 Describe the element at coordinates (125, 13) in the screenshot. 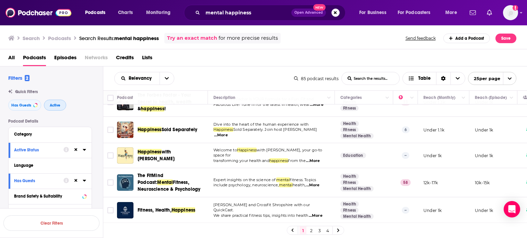

I see `a: Charts` at that location.